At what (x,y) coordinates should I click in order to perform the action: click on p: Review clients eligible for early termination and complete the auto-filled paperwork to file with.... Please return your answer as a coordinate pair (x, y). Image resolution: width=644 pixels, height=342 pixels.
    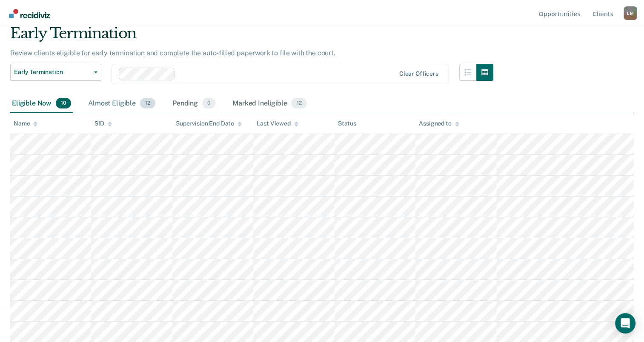
    Looking at the image, I should click on (173, 53).